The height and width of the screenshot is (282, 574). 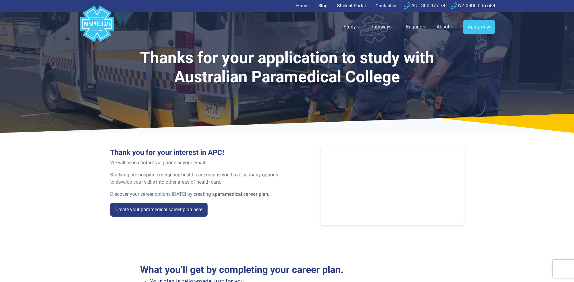 What do you see at coordinates (416, 27) in the screenshot?
I see `a: Engage` at bounding box center [416, 27].